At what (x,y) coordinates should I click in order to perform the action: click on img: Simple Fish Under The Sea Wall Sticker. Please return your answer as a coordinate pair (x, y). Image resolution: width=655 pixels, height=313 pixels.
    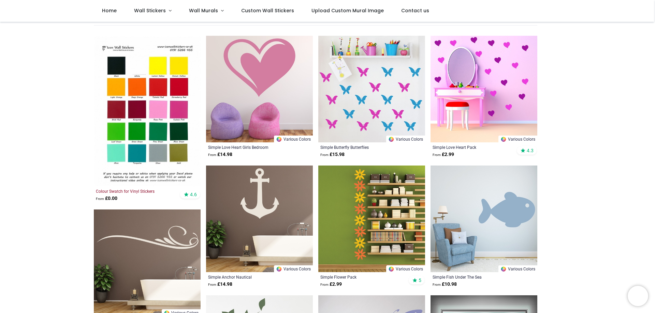
    Looking at the image, I should click on (484, 219).